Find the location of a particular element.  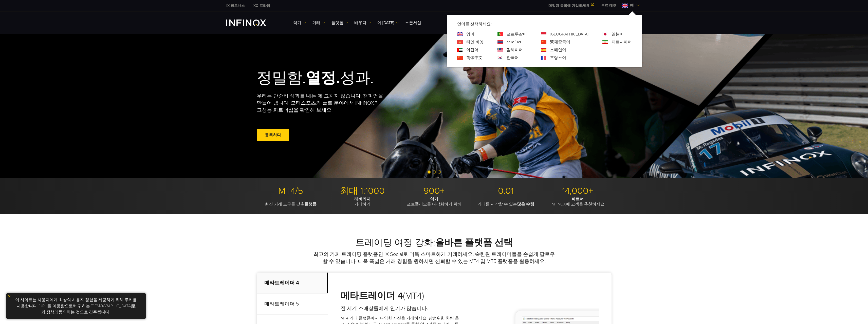

font: 14,000+ is located at coordinates (578, 191).